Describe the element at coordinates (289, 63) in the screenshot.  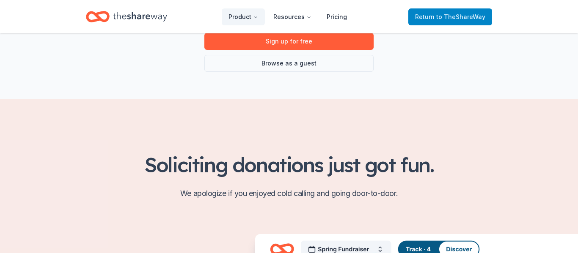
I see `a: Browse as a guest` at that location.